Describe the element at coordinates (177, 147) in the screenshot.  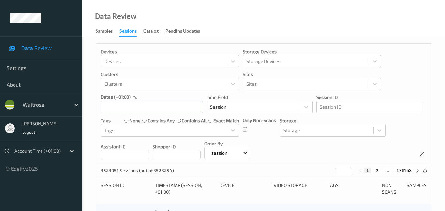
I see `p: Shopper ID` at that location.